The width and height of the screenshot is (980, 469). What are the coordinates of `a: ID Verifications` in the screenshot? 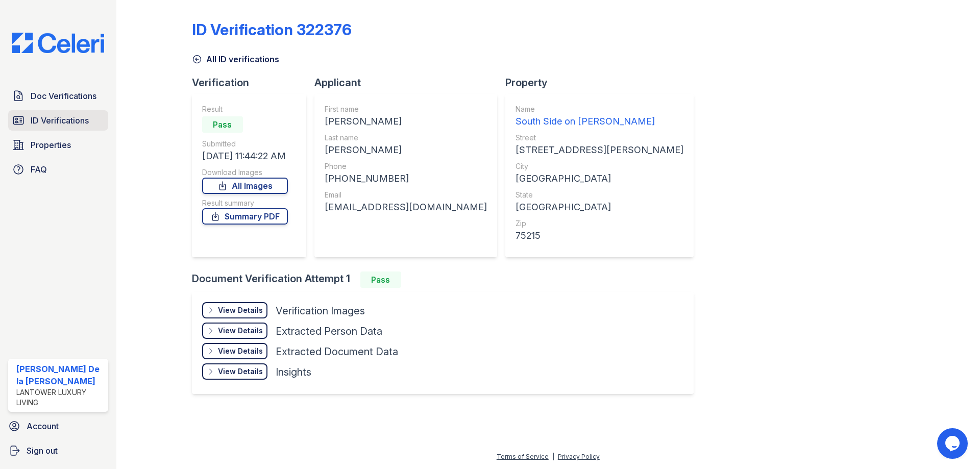 It's located at (58, 120).